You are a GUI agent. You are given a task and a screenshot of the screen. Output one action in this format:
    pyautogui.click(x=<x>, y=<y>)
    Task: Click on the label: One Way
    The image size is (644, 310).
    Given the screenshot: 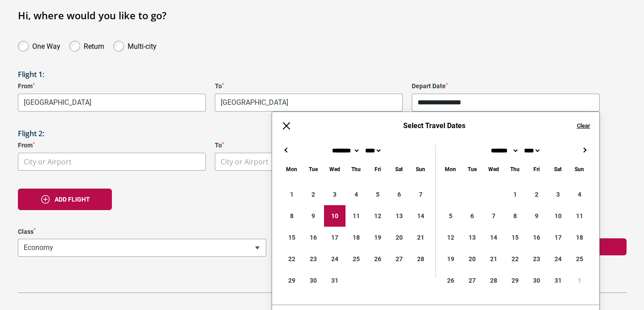 What is the action you would take?
    pyautogui.click(x=46, y=46)
    